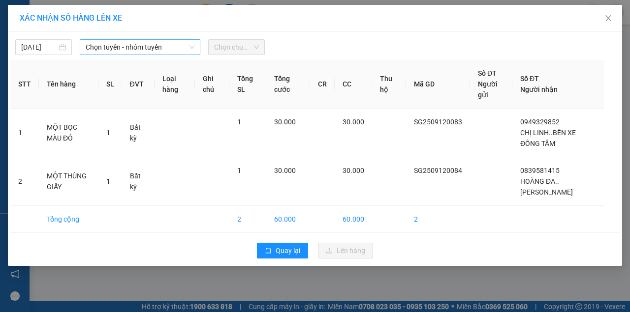 The height and width of the screenshot is (312, 630). What do you see at coordinates (282, 251) in the screenshot?
I see `button: rollbackQuay lại` at bounding box center [282, 251].